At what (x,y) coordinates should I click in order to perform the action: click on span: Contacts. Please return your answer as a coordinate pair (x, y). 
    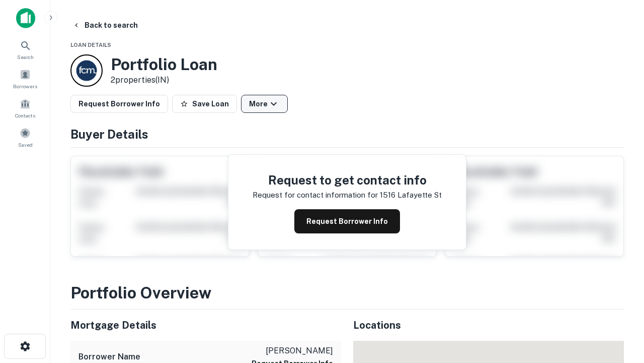
    Looking at the image, I should click on (25, 115).